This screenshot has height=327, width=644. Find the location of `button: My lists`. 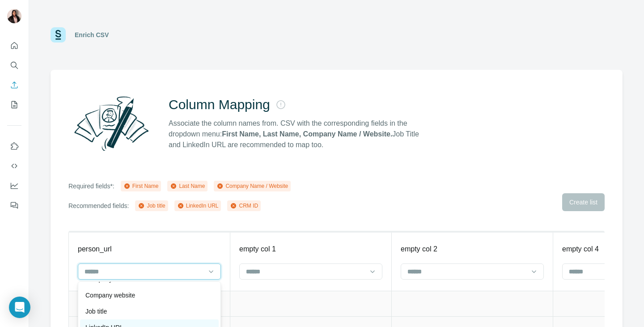

button: My lists is located at coordinates (14, 105).